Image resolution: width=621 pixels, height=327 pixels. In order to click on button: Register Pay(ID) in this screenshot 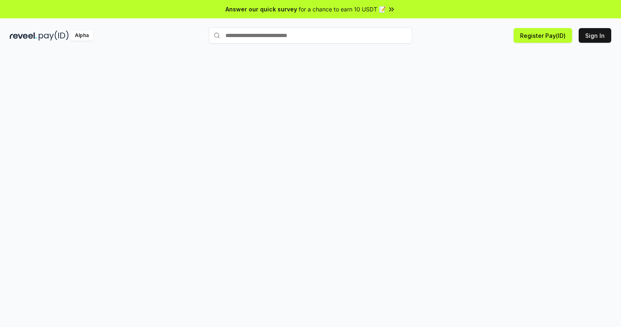, I will do `click(543, 35)`.